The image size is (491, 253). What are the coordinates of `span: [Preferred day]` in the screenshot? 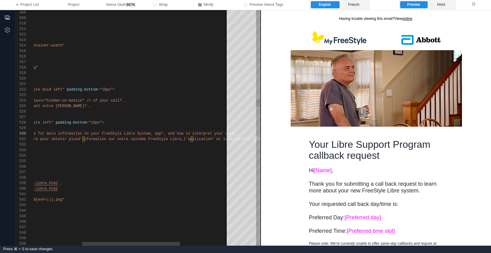 It's located at (102, 207).